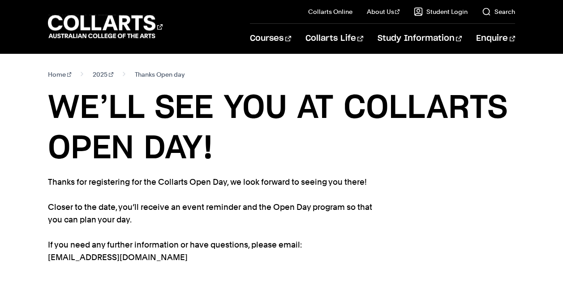 The image size is (563, 287). What do you see at coordinates (159, 74) in the screenshot?
I see `span: Thanks Open day` at bounding box center [159, 74].